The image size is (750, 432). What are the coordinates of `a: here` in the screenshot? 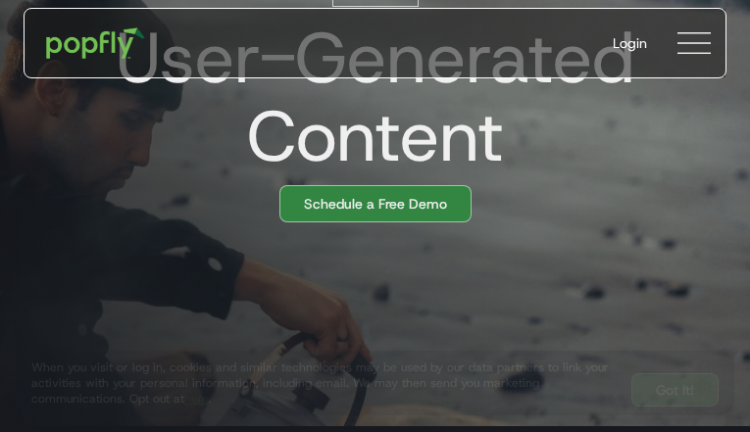 It's located at (196, 399).